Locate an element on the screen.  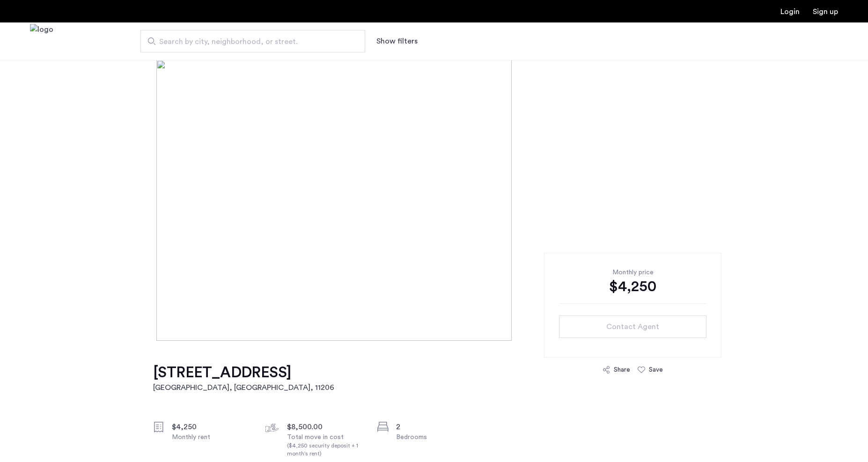
button: Show or hide filters is located at coordinates (397, 41).